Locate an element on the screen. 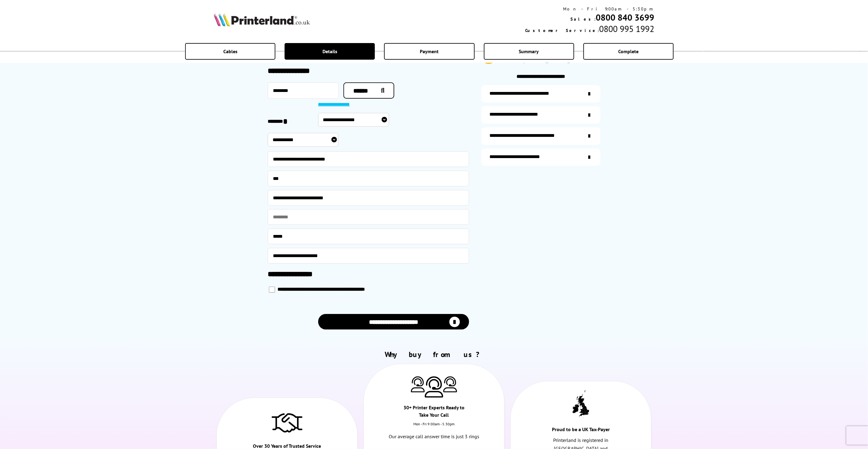 This screenshot has width=868, height=449. a: items-arrive is located at coordinates (540, 115).